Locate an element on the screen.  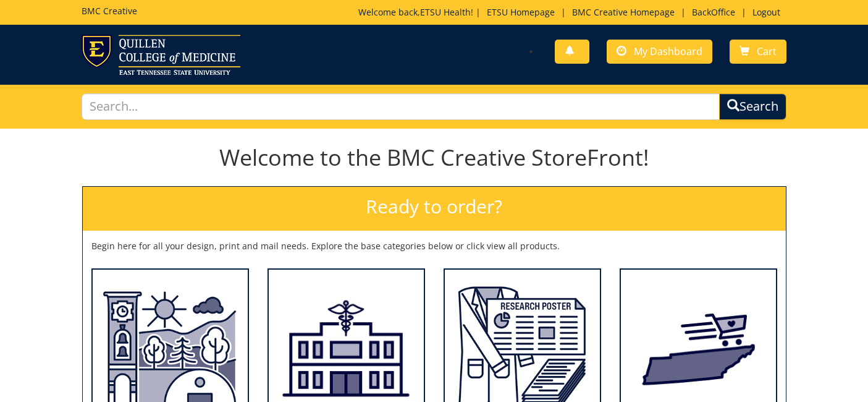
a: Logout is located at coordinates (766, 12).